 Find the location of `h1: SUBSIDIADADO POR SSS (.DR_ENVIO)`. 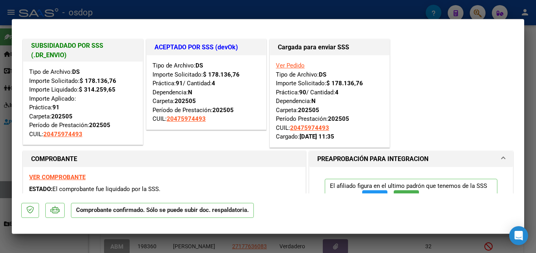

h1: SUBSIDIADADO POR SSS (.DR_ENVIO) is located at coordinates (83, 50).